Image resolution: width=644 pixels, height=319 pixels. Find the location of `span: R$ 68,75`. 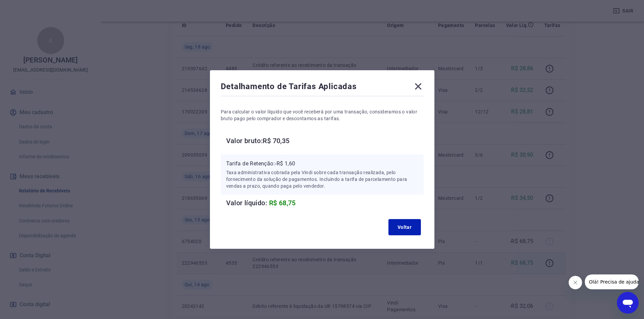

span: R$ 68,75 is located at coordinates (282, 203).